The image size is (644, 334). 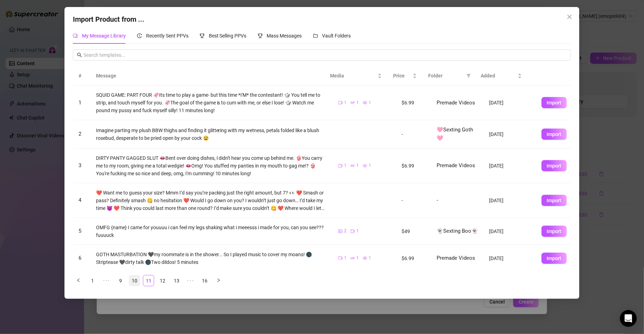 I want to click on li: Next 5 Pages, so click(x=191, y=281).